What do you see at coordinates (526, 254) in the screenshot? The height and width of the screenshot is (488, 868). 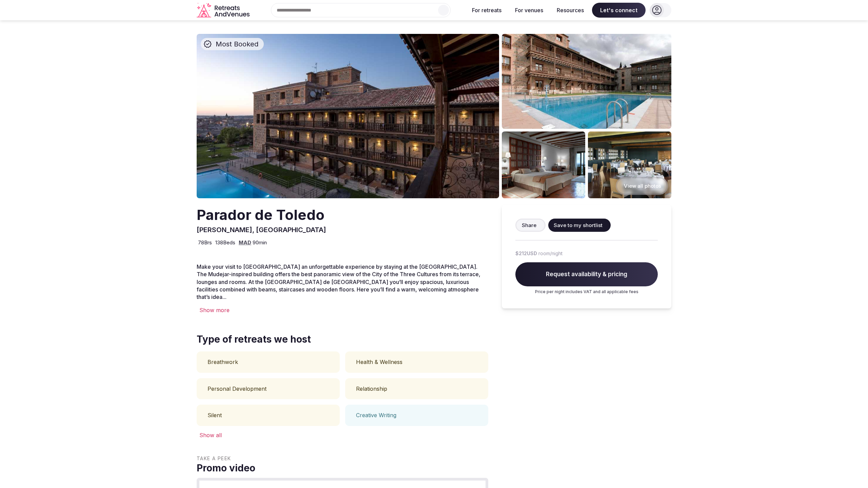 I see `span: $212 USD` at bounding box center [526, 254].